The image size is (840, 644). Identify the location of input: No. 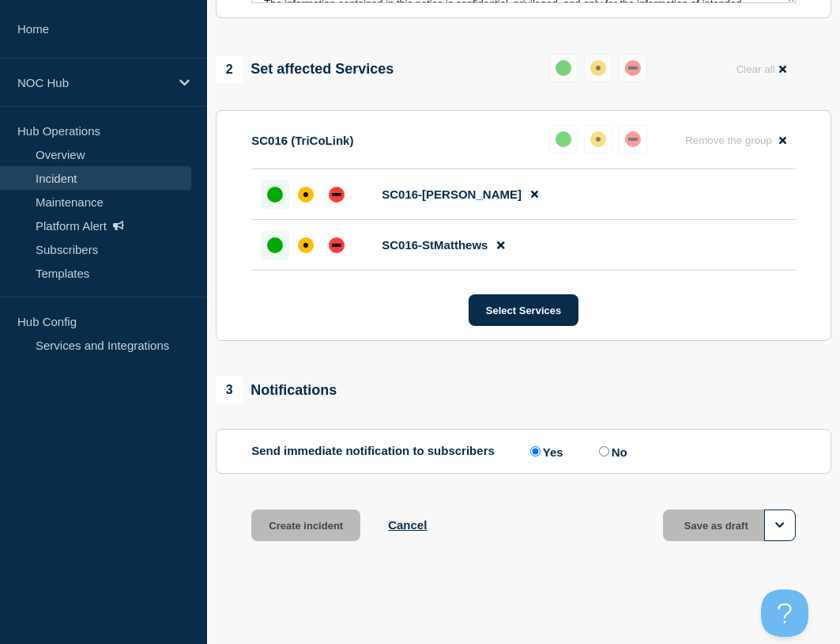
(604, 451).